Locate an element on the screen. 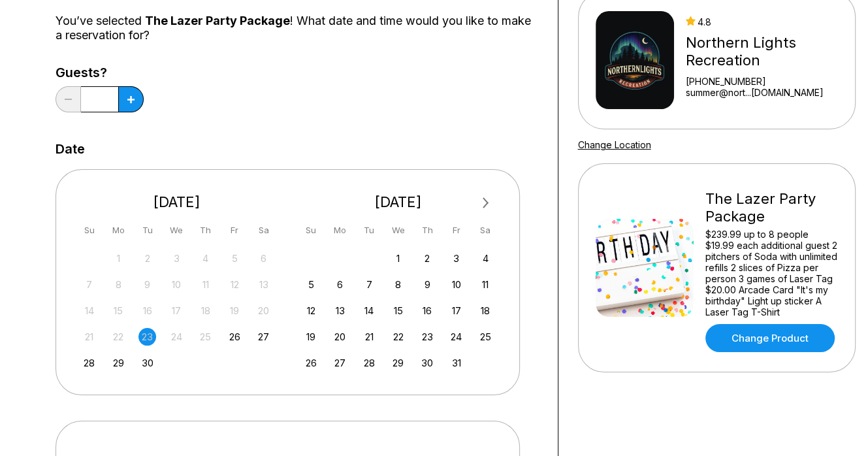 This screenshot has height=456, width=868. div: Not available Sunday, September 14th, 2025 is located at coordinates (89, 310).